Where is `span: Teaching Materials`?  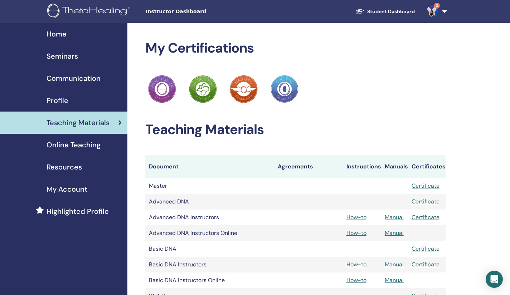
span: Teaching Materials is located at coordinates (78, 123).